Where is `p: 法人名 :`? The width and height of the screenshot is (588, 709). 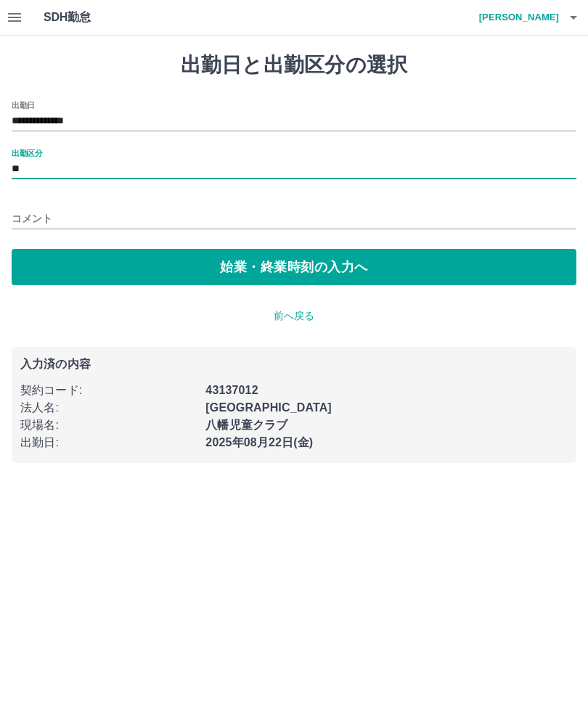
p: 法人名 : is located at coordinates (108, 408).